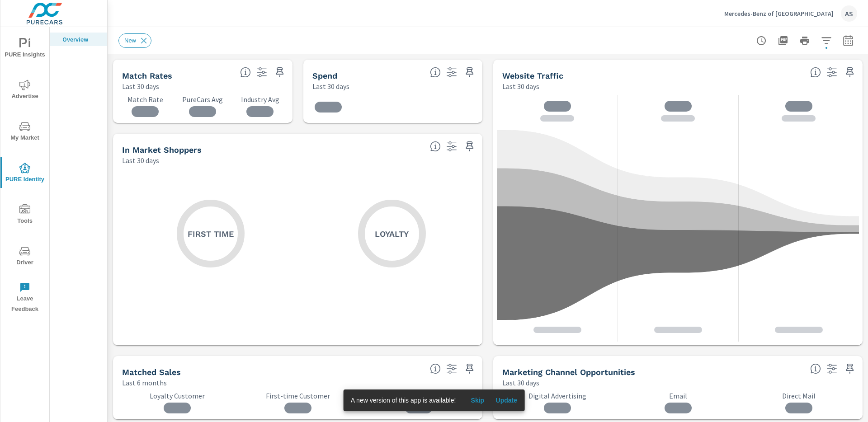  I want to click on span: My Market, so click(25, 132).